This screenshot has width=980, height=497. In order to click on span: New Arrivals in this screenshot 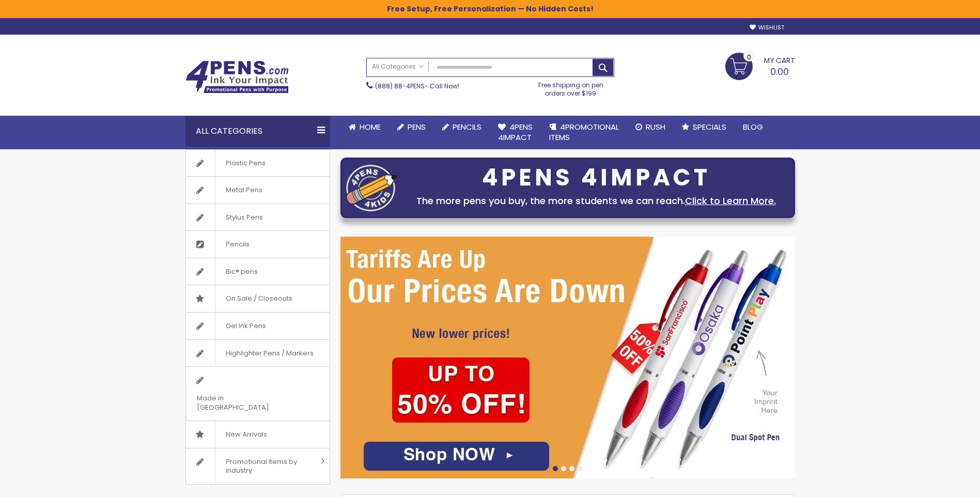, I will do `click(246, 434)`.